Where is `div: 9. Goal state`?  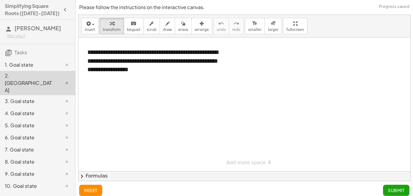
div: 9. Goal state is located at coordinates (29, 174).